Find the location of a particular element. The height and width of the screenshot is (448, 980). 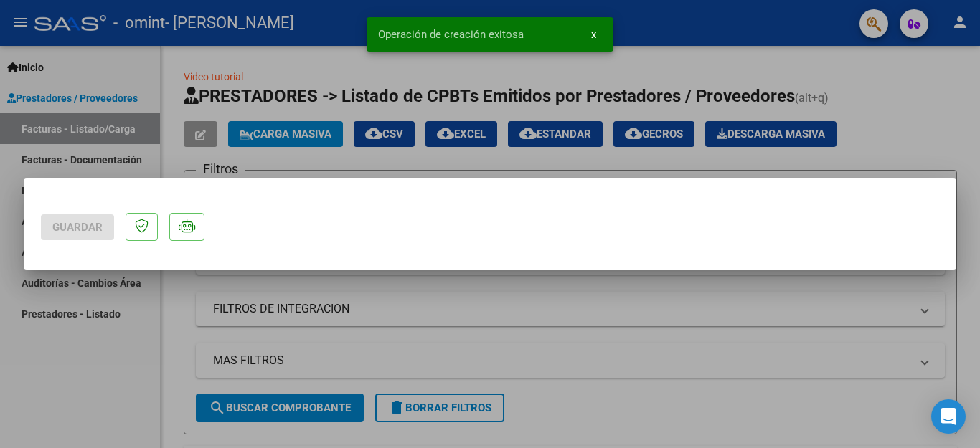

span: Guardar is located at coordinates (77, 228).